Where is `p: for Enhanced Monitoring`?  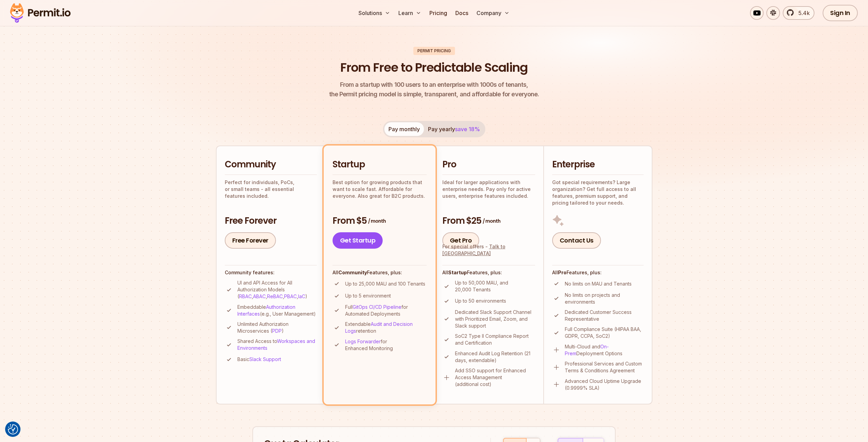
p: for Enhanced Monitoring is located at coordinates (386, 345).